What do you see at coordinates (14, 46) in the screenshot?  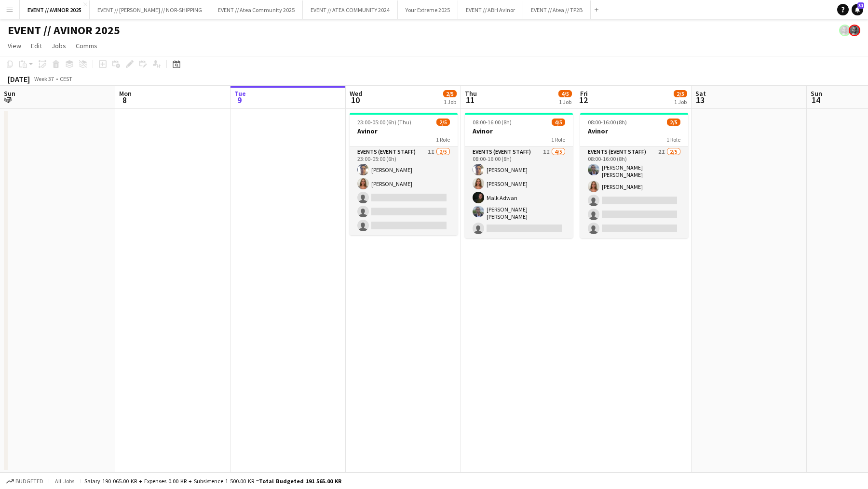 I see `a: View` at bounding box center [14, 46].